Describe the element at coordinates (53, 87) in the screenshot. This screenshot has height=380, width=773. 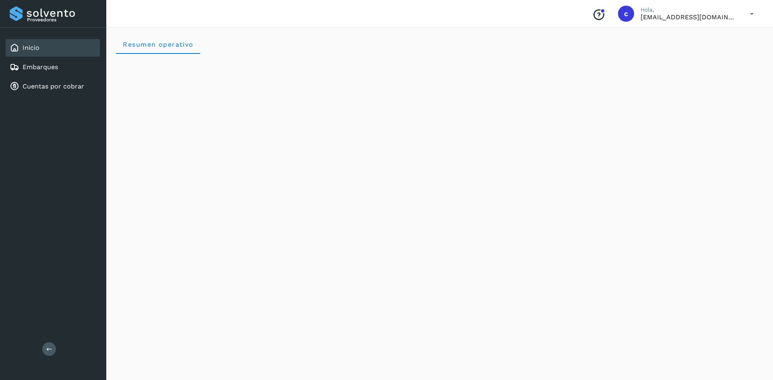
I see `div: Cuentas por cobrar` at that location.